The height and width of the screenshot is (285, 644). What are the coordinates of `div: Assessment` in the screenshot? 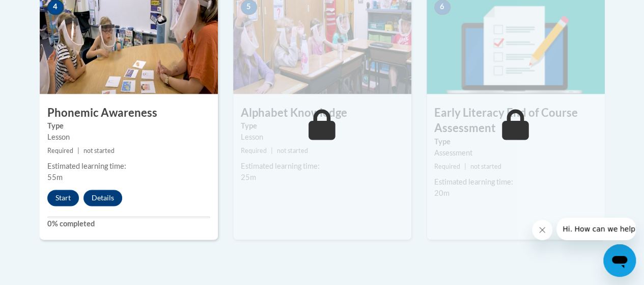 It's located at (516, 153).